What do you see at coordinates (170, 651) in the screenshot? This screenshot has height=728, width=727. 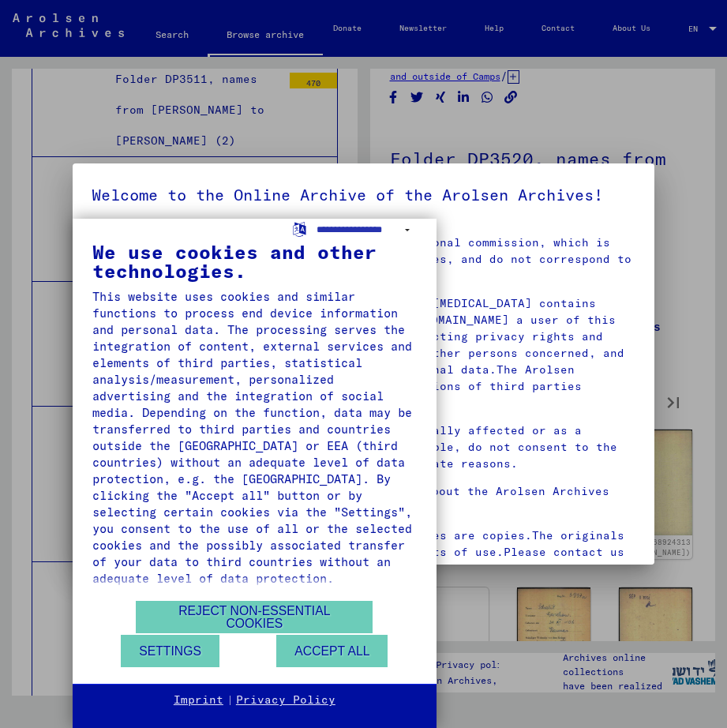 I see `button: Settings` at bounding box center [170, 651].